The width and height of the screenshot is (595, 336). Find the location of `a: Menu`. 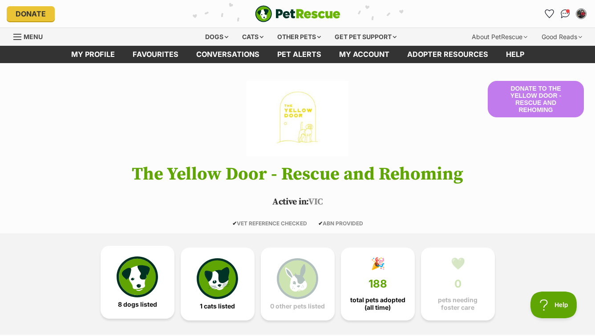

a: Menu is located at coordinates (31, 36).